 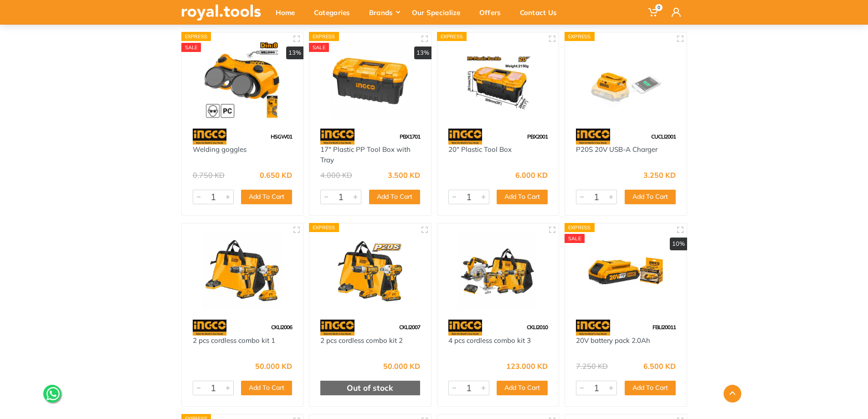 I want to click on img: Royal Tools - 4 pcs cordless combo kit 3, so click(x=498, y=271).